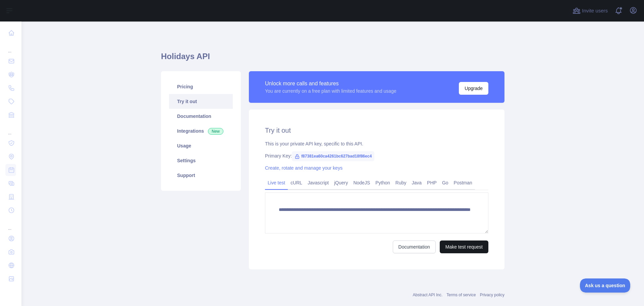 The height and width of the screenshot is (306, 644). Describe the element at coordinates (492, 295) in the screenshot. I see `a: Privacy policy` at that location.